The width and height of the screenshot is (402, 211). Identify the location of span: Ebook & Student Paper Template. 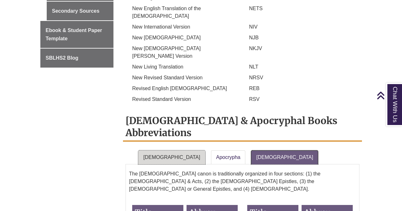
(74, 34).